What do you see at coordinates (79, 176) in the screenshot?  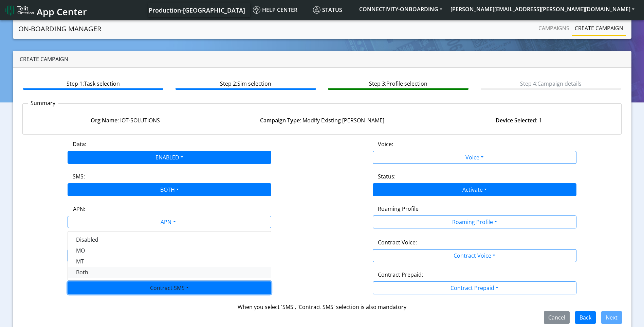 I see `label: SMS:` at bounding box center [79, 176].